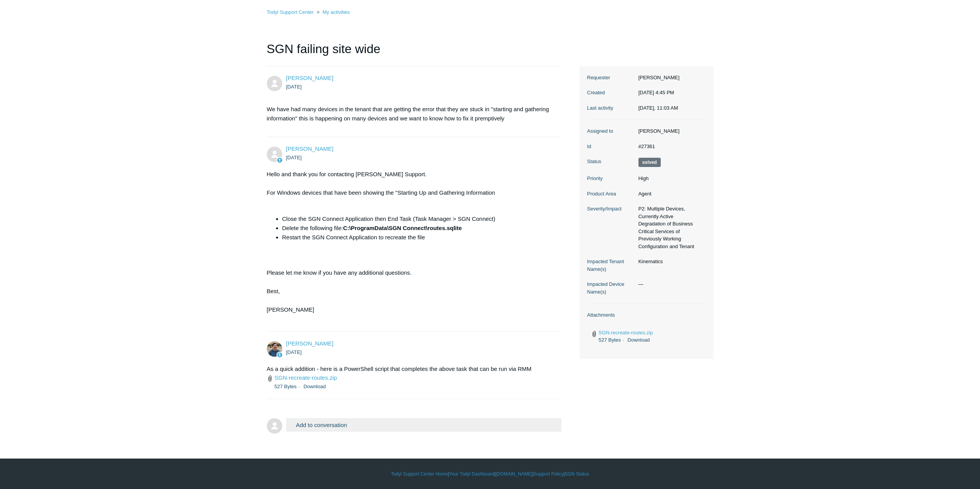 The image size is (980, 489). What do you see at coordinates (294, 352) in the screenshot?
I see `time: 08/12/2025, 16:51` at bounding box center [294, 352].